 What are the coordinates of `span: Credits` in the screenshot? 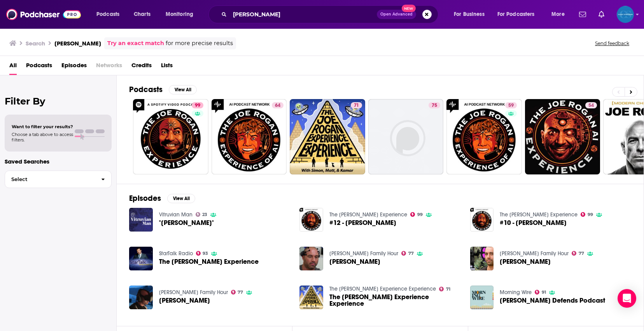 It's located at (142, 67).